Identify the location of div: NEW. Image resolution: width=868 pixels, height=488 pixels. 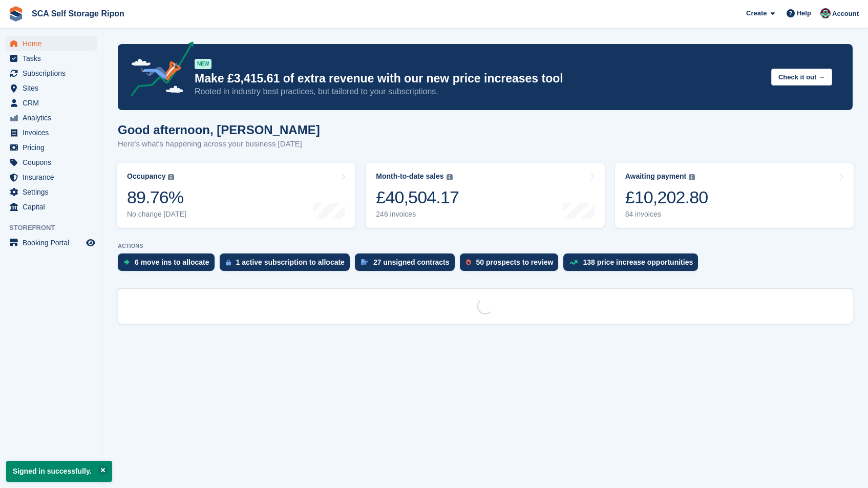
(203, 64).